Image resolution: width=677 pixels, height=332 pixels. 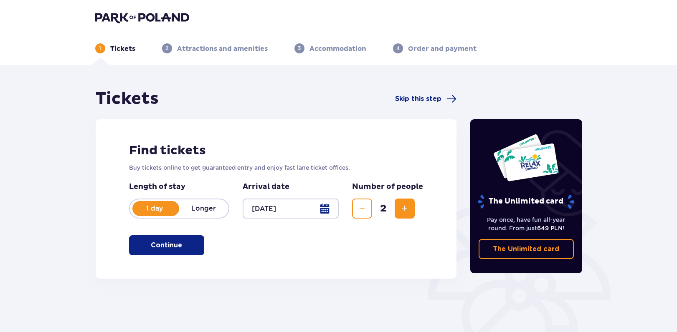 I want to click on button: Decrease, so click(x=362, y=209).